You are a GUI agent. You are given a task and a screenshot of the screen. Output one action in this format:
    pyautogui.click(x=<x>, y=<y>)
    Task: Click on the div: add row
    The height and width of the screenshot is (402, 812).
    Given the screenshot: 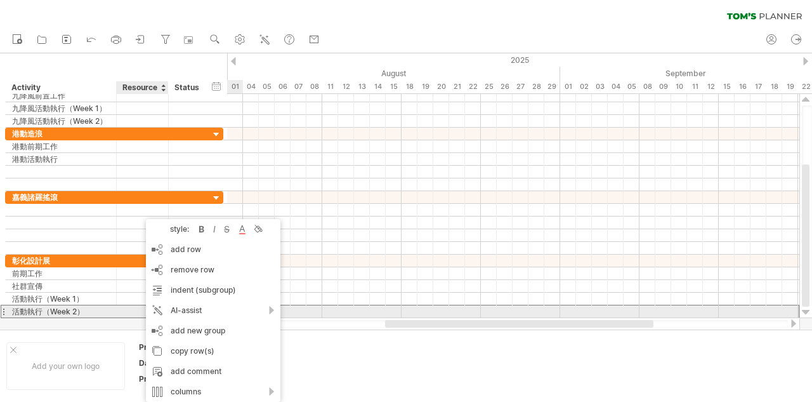 What is the action you would take?
    pyautogui.click(x=213, y=249)
    